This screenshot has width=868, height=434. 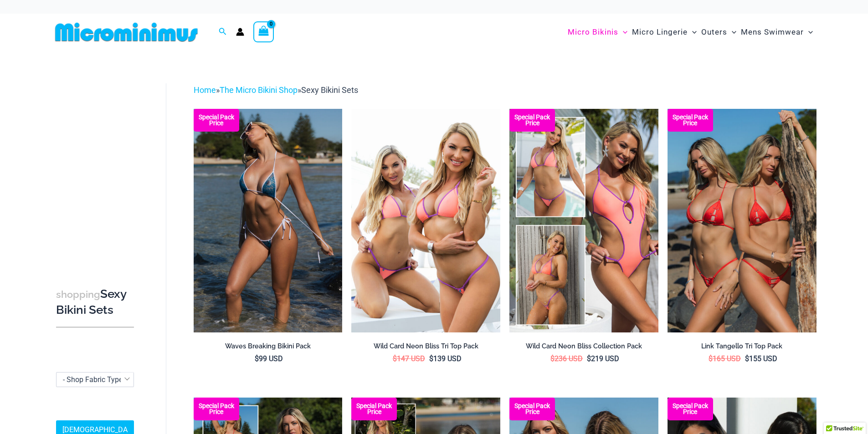 What do you see at coordinates (268, 220) in the screenshot?
I see `a: Waves Breaking Ocean 312 Top 456 Bottom 08 Waves Breaking Ocean 312 Top 456 Bottom 04Waves Breaki...` at bounding box center [268, 220].